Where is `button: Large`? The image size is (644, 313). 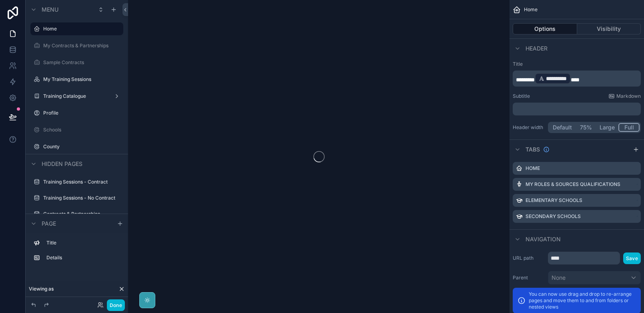
button: Large is located at coordinates (607, 127).